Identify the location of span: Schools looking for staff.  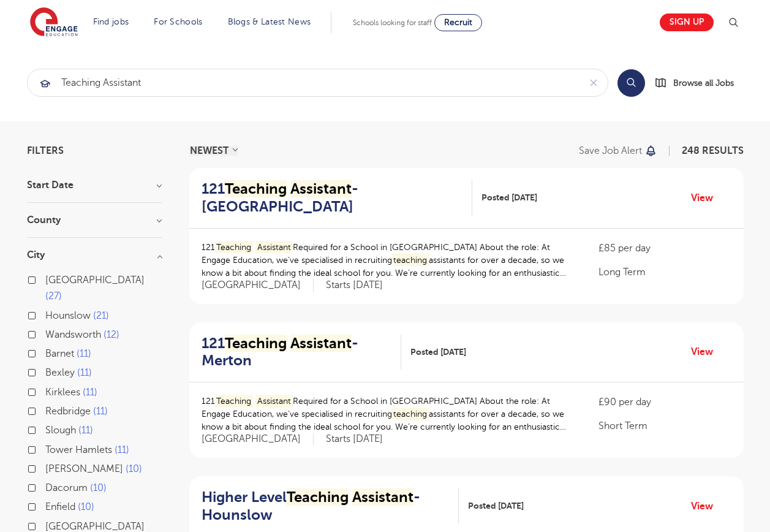
(392, 23).